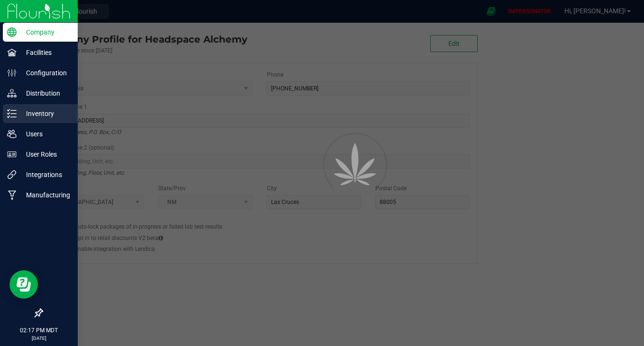  Describe the element at coordinates (12, 195) in the screenshot. I see `inline-svg: Manufacturing` at that location.